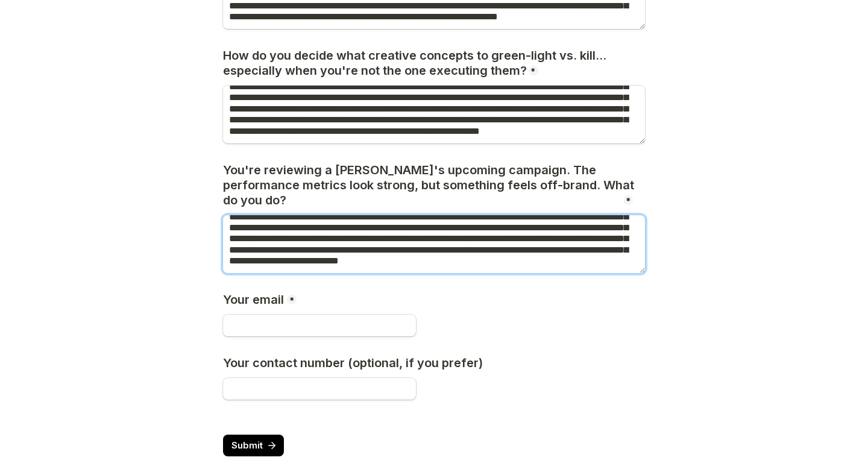 The height and width of the screenshot is (469, 868). Describe the element at coordinates (434, 64) in the screenshot. I see `h3: How do you decide what creative concepts to green-light vs. kill... especially when you're not th...` at that location.